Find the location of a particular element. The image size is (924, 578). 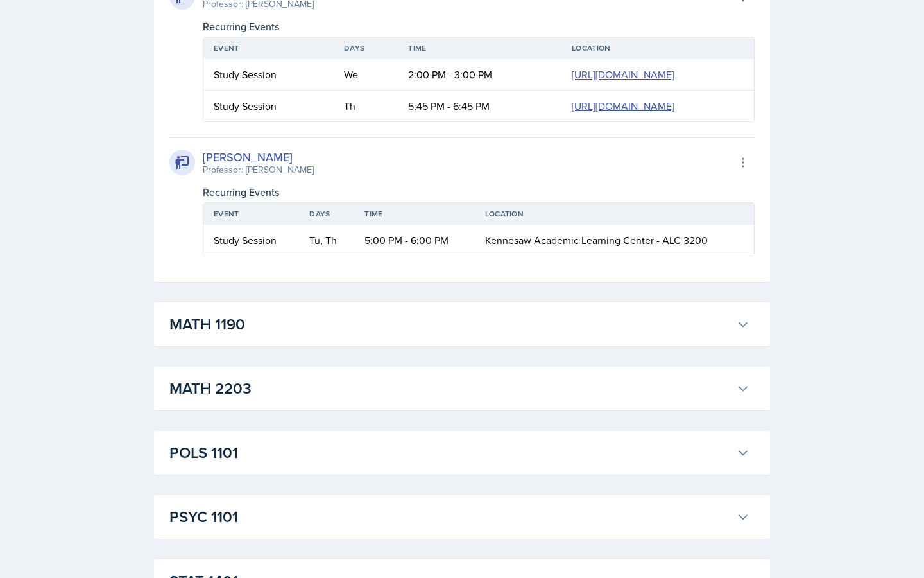

td: We is located at coordinates (366, 74).